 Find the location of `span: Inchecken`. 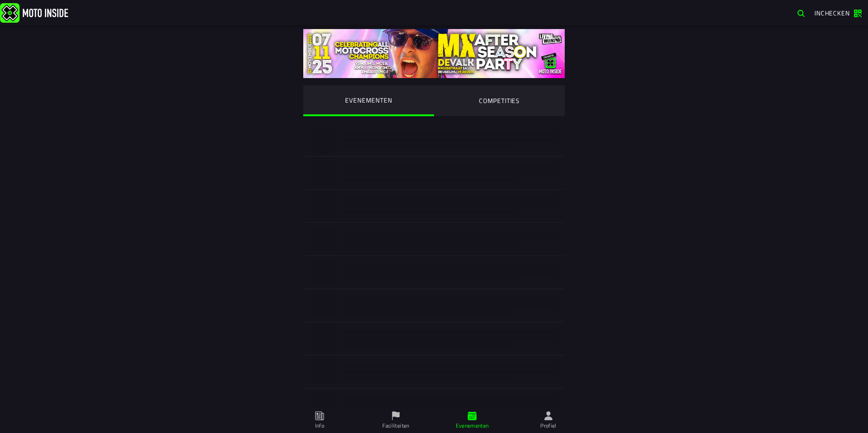

span: Inchecken is located at coordinates (832, 13).